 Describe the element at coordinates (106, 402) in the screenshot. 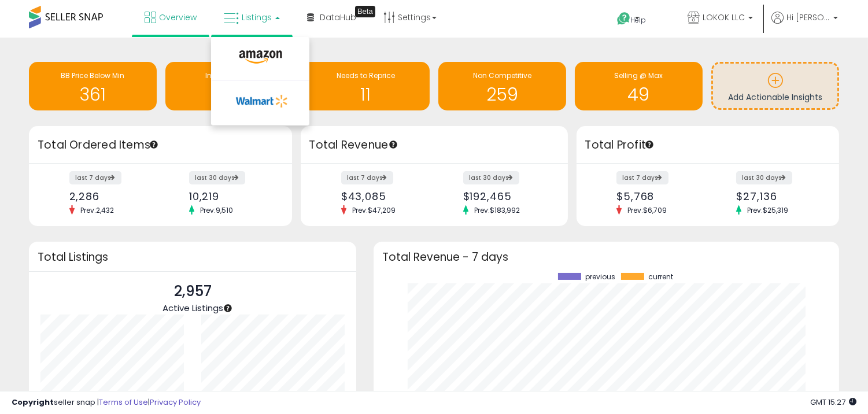

I see `div: seller snap | |` at that location.